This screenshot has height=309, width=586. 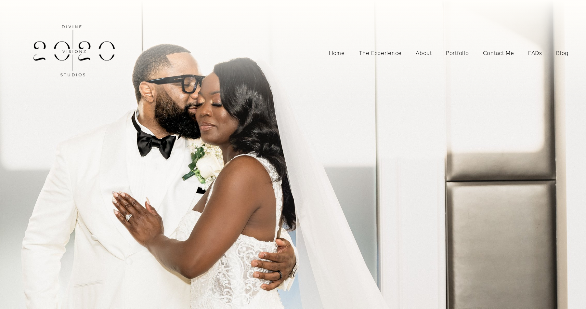 I want to click on a: FAQs, so click(x=535, y=53).